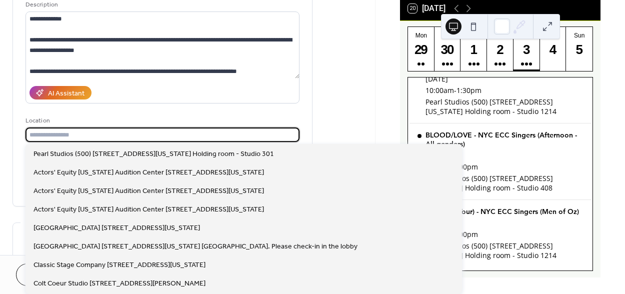 This screenshot has height=294, width=625. I want to click on div: 5, so click(579, 50).